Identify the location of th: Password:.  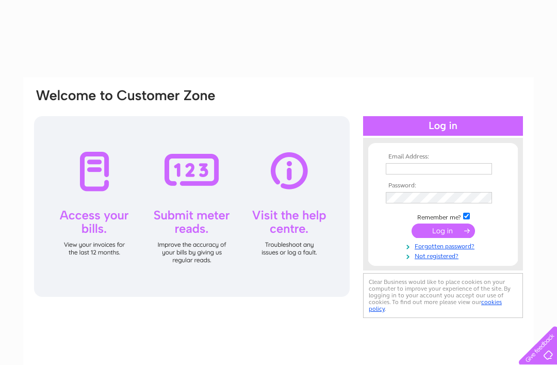
(443, 186).